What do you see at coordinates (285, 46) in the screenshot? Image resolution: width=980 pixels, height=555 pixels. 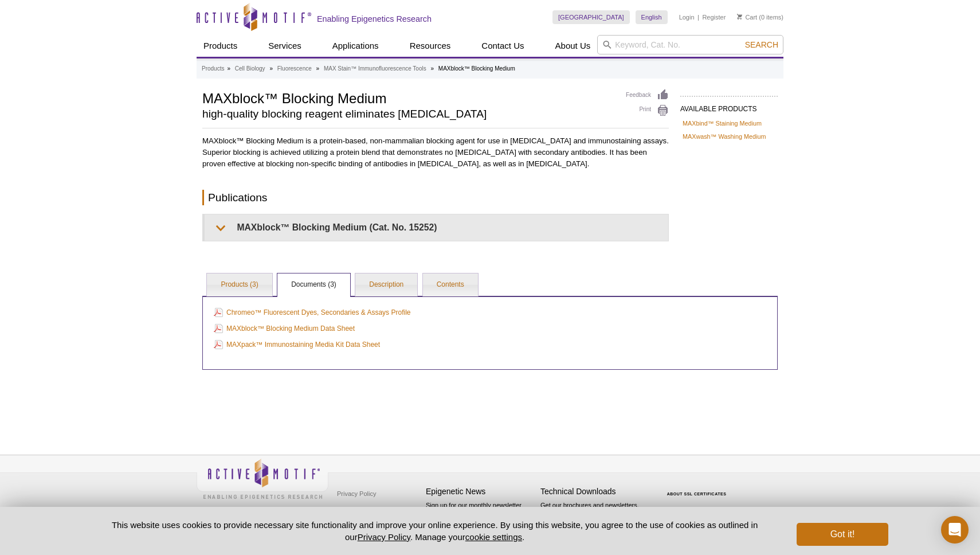 I see `a: Services` at bounding box center [285, 46].